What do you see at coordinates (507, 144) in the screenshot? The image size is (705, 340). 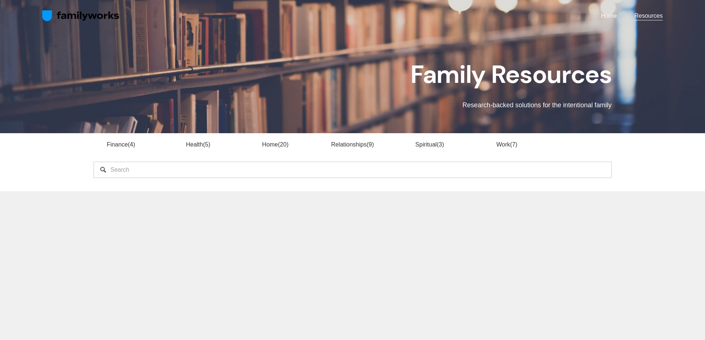 I see `a: Work7` at bounding box center [507, 144].